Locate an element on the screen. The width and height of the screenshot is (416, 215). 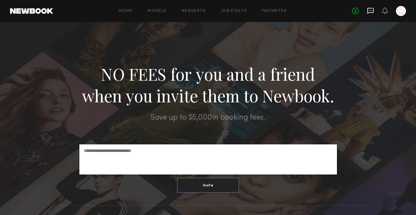
button: Invite is located at coordinates (208, 185).